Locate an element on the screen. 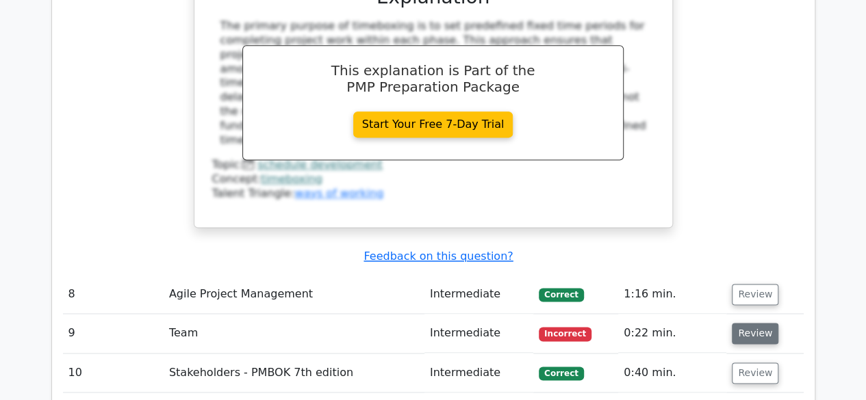  u: Feedback on this question? is located at coordinates (438, 256).